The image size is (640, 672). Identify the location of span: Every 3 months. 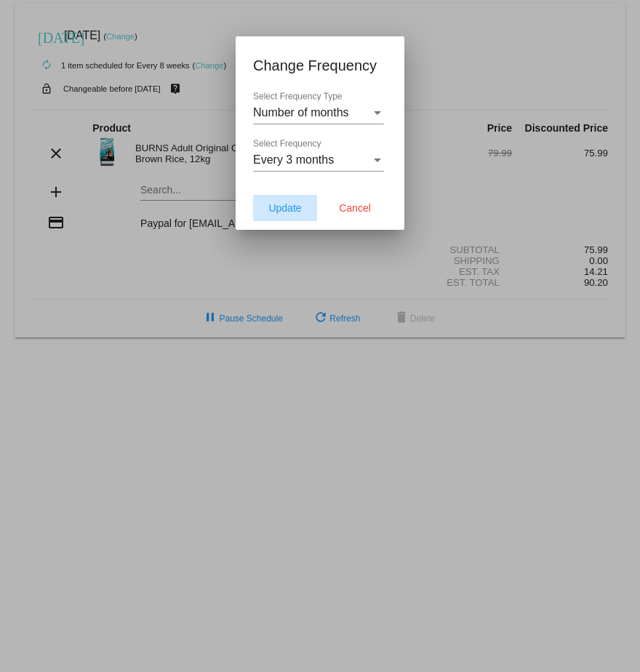
(293, 159).